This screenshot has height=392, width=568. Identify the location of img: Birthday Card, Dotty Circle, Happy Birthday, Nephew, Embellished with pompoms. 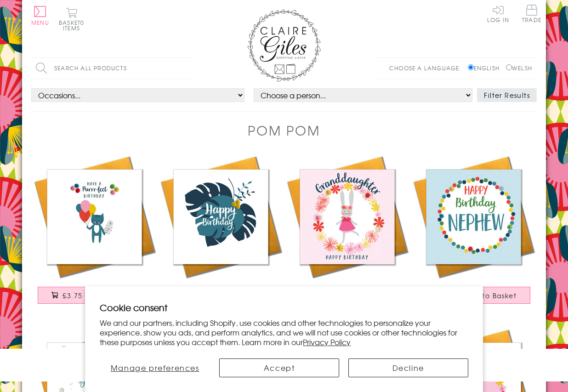
(473, 216).